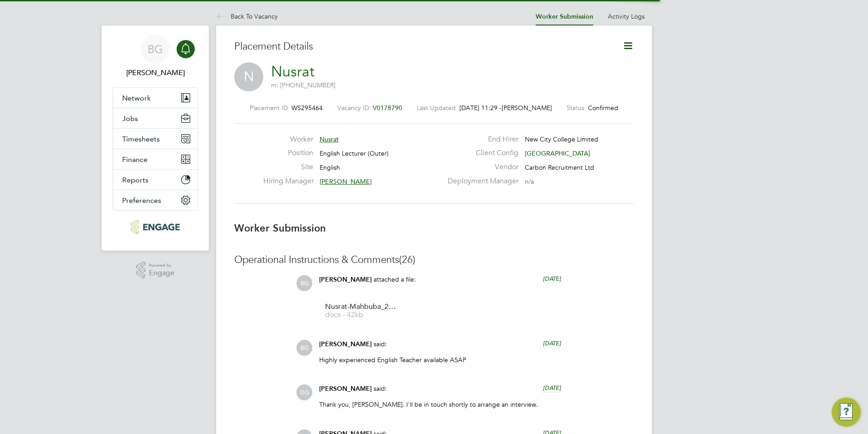  I want to click on button: Timesheets, so click(155, 138).